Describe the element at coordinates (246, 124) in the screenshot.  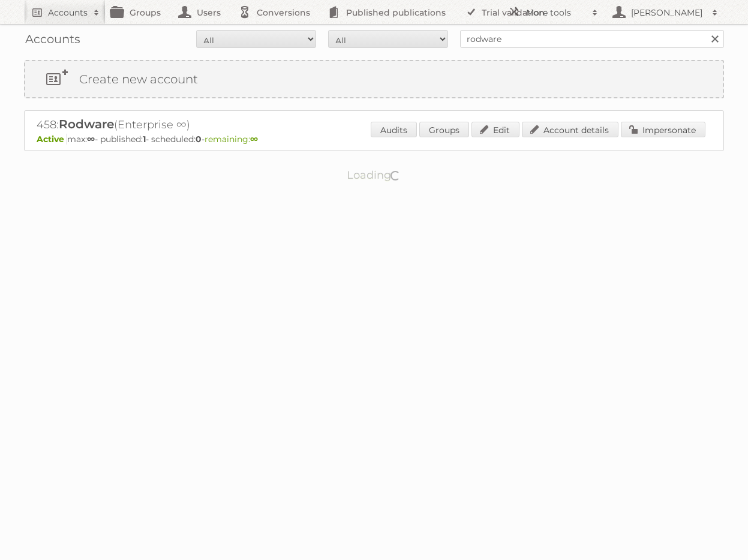
I see `h2: 458: (Enterprise ∞)` at that location.